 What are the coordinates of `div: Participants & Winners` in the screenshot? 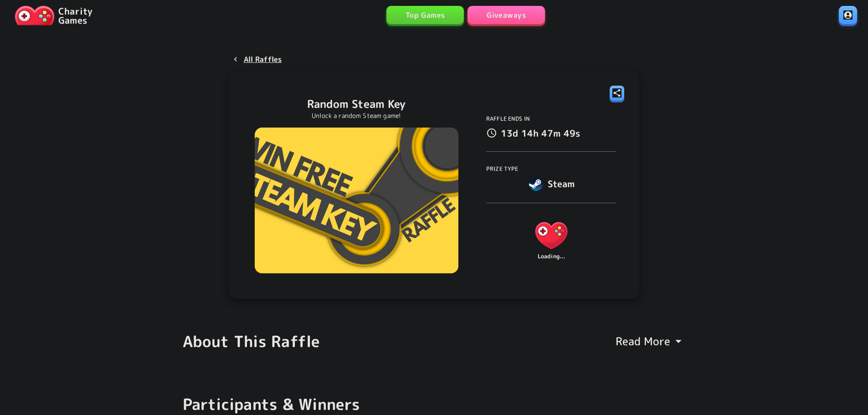 It's located at (272, 404).